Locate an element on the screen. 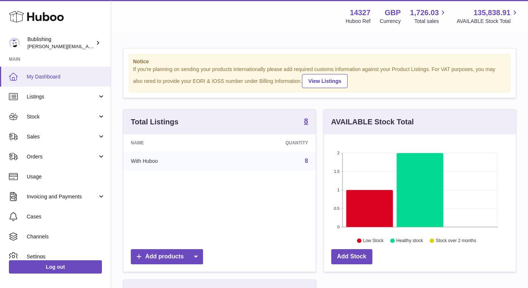 This screenshot has width=528, height=288. text: 0 is located at coordinates (338, 227).